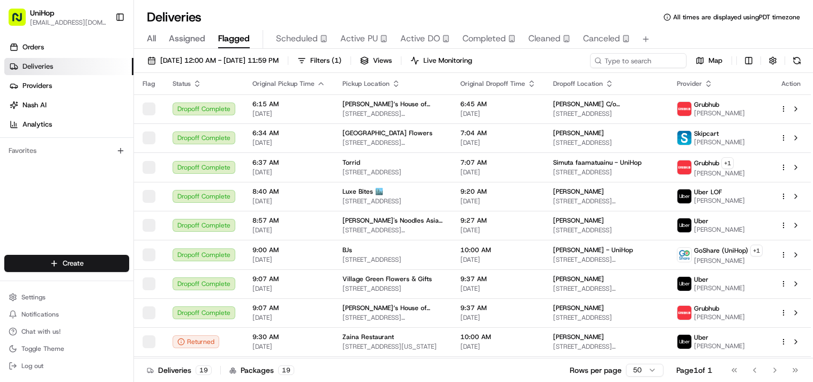  I want to click on span: Torrid, so click(351, 162).